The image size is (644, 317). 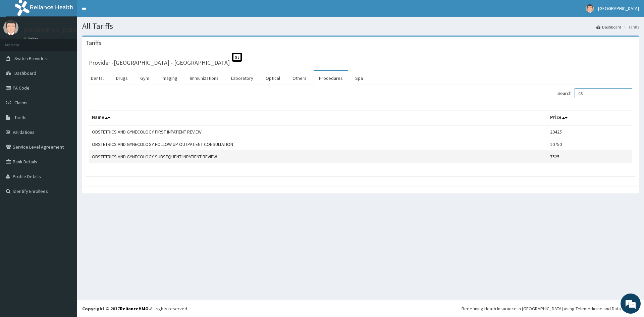 I want to click on td: OBSTETRICS AND GYNECOLOGY SUBSEQUENT INPATIENT REVIEW, so click(x=318, y=157).